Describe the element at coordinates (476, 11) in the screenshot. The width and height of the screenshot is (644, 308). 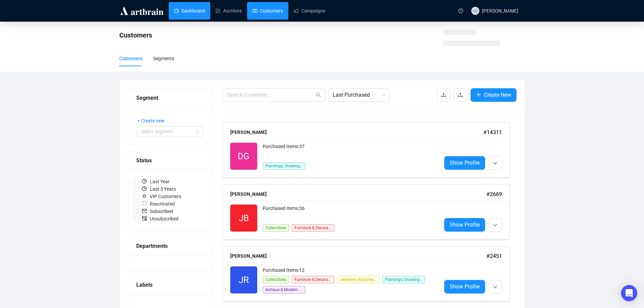
I see `span: GD` at that location.